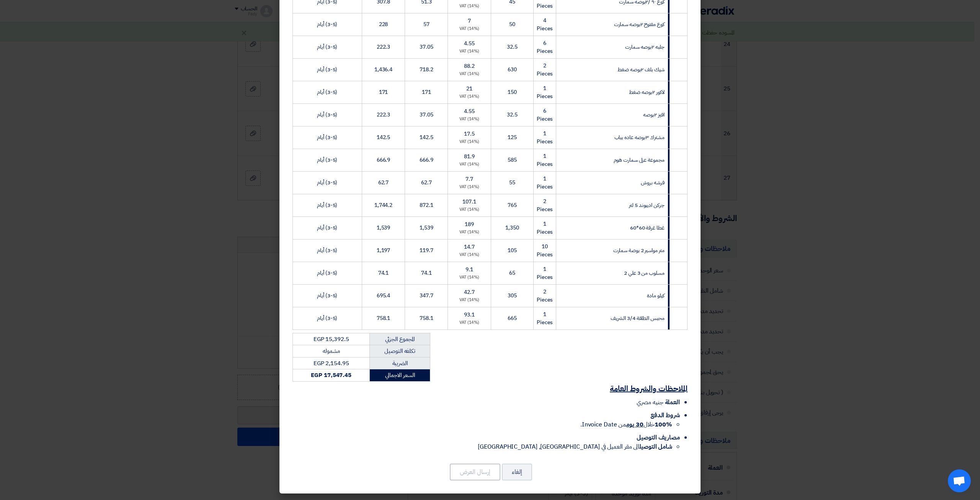  I want to click on span: 88.2, so click(470, 66).